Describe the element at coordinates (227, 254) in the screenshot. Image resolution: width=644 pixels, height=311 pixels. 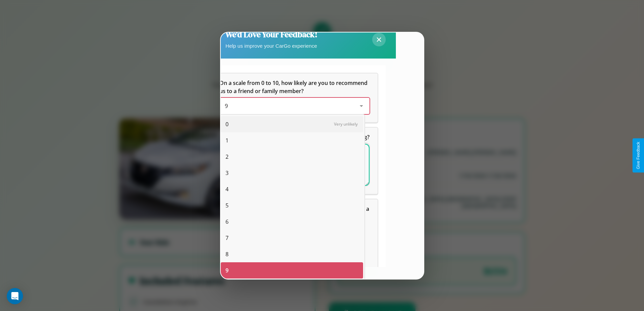
I see `span: 8` at that location.